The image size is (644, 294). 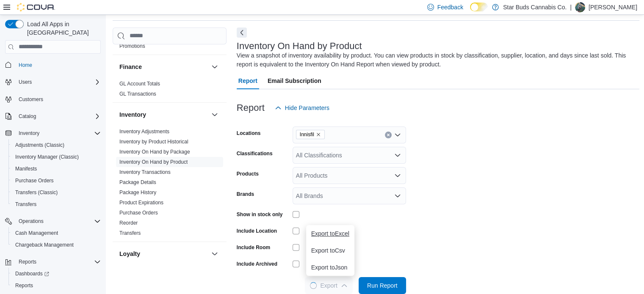 I want to click on button: Finance, so click(x=164, y=67).